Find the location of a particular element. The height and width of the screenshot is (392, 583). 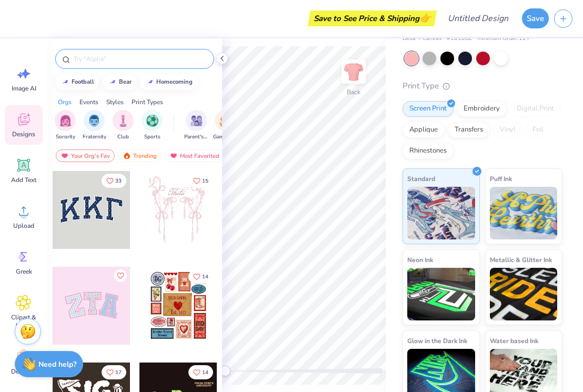

div: Embroidery is located at coordinates (481, 109).